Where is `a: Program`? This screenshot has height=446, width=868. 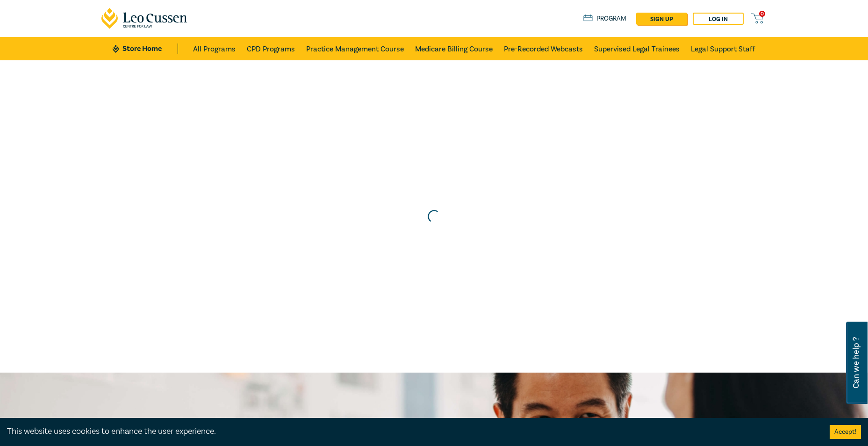 a: Program is located at coordinates (605, 19).